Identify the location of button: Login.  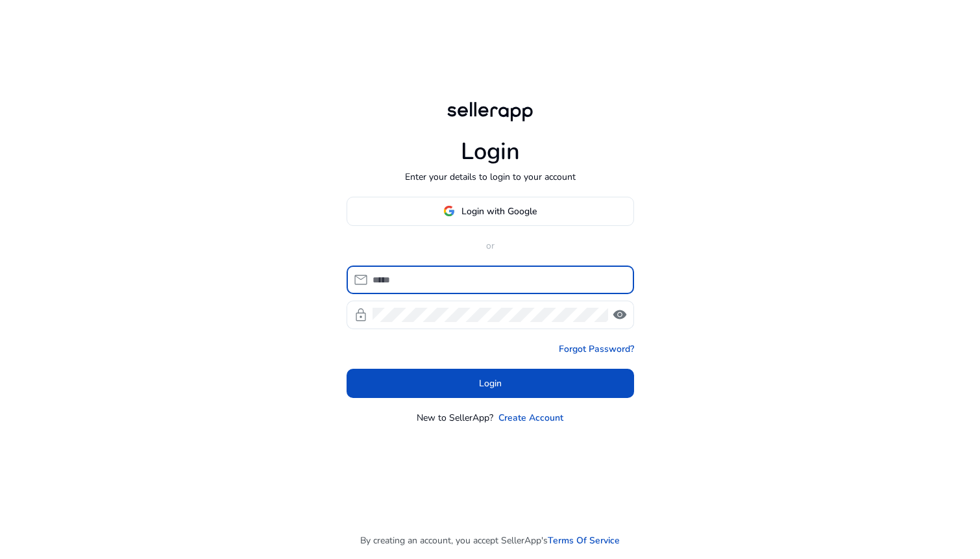
(490, 383).